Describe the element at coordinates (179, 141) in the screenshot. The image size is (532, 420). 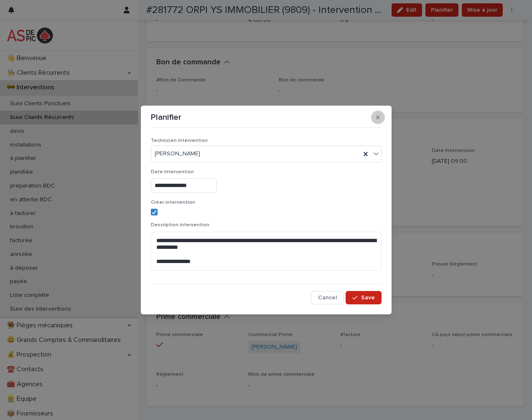
I see `span: Technicien Intervention` at that location.